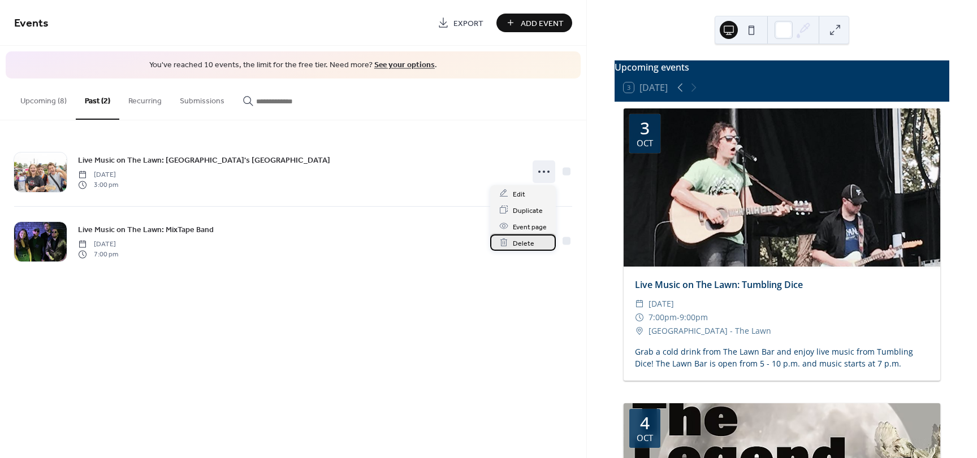  What do you see at coordinates (97, 99) in the screenshot?
I see `button: Past (2)` at bounding box center [97, 99].